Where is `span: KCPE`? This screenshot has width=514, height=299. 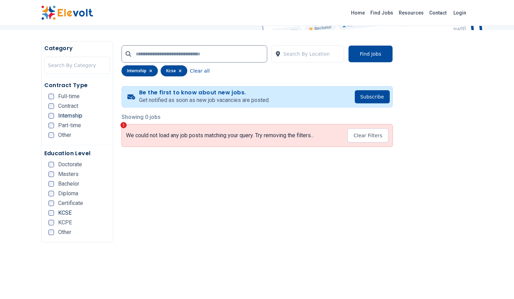 span: KCPE is located at coordinates (65, 223).